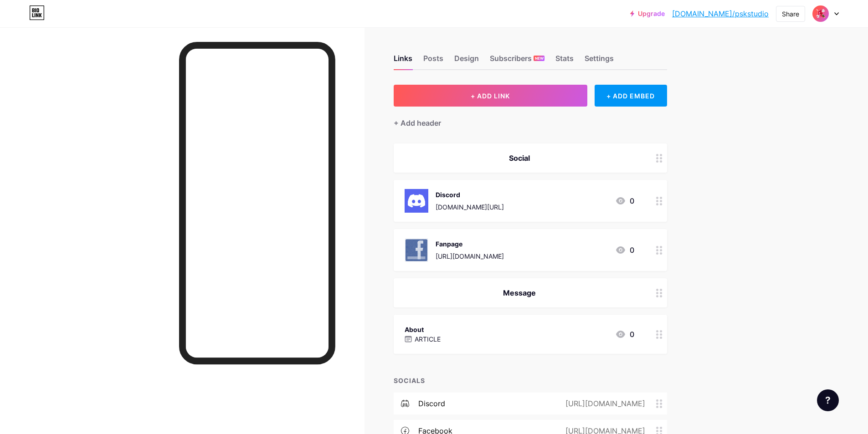  I want to click on p: ARTICLE, so click(427, 338).